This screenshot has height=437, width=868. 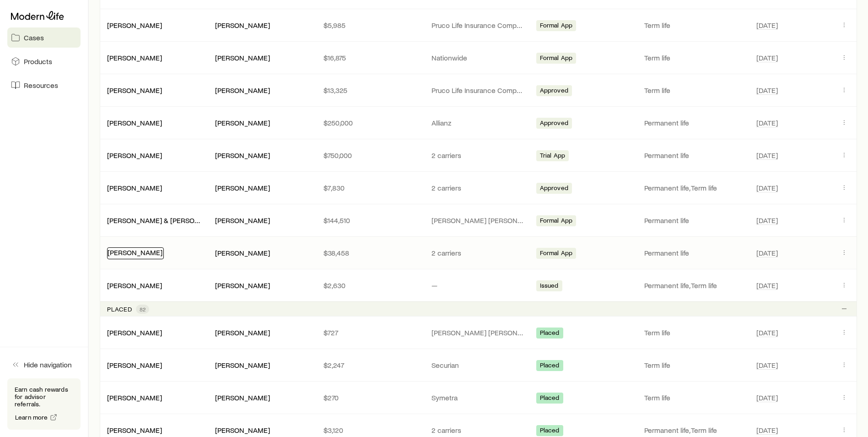 What do you see at coordinates (370, 58) in the screenshot?
I see `p: $16,875` at bounding box center [370, 58].